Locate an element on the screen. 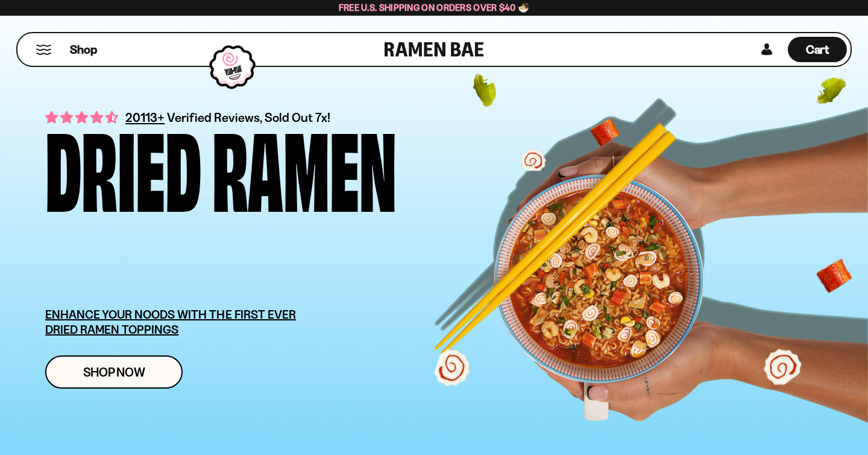  div: Ramen is located at coordinates (305, 164).